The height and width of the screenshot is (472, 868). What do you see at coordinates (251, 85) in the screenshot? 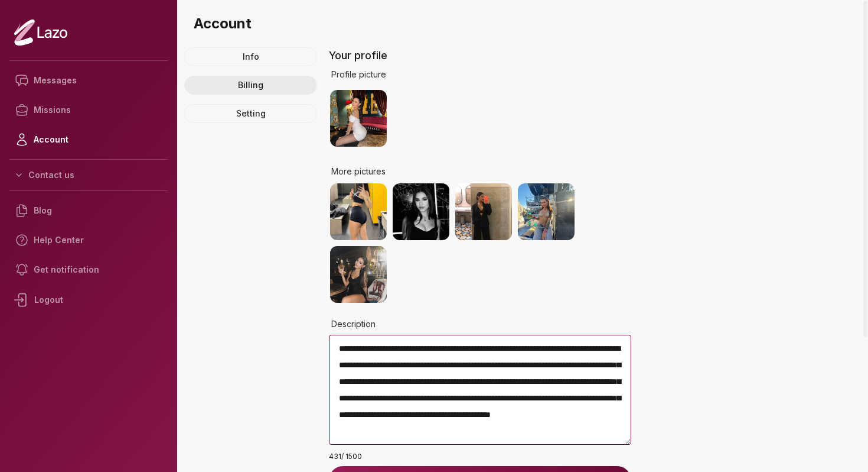
I see `a: Billing` at bounding box center [251, 85].